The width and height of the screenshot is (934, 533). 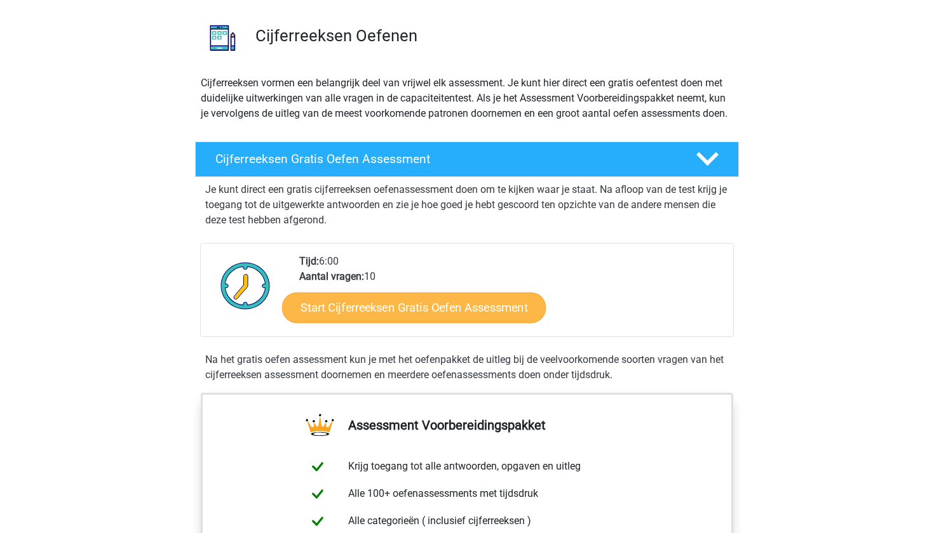 What do you see at coordinates (245, 286) in the screenshot?
I see `img: Klok` at bounding box center [245, 286].